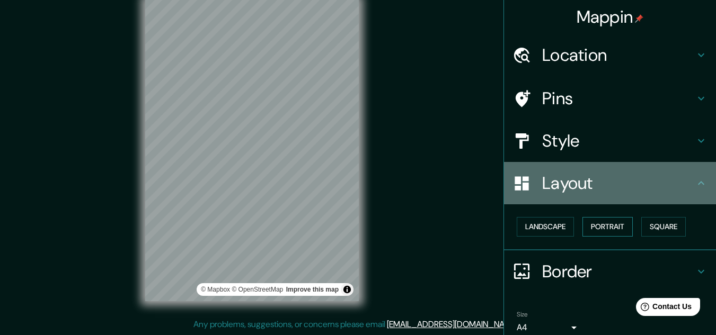 The height and width of the screenshot is (335, 716). Describe the element at coordinates (610, 183) in the screenshot. I see `div: Layout` at that location.